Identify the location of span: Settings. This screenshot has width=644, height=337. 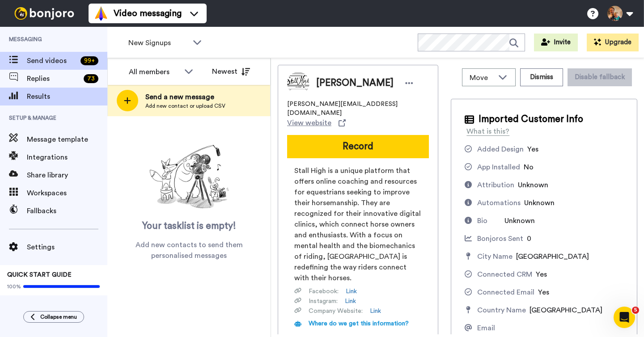
(67, 247).